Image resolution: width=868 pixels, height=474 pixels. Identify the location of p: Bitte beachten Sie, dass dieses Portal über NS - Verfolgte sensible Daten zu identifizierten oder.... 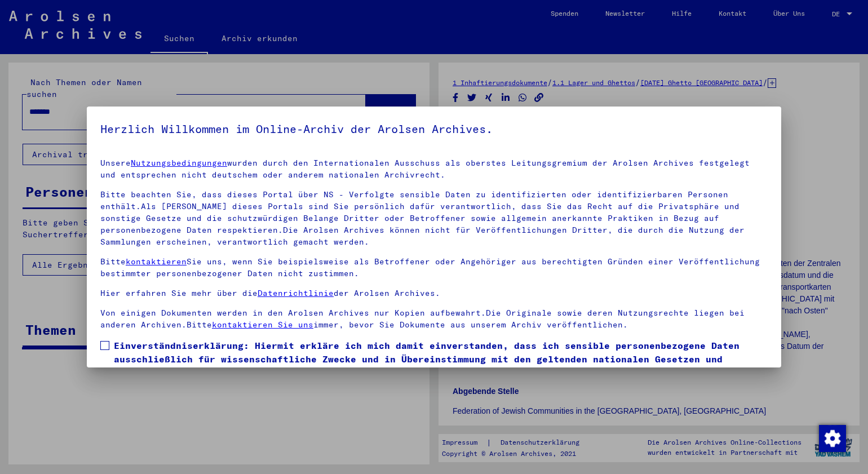
(434, 218).